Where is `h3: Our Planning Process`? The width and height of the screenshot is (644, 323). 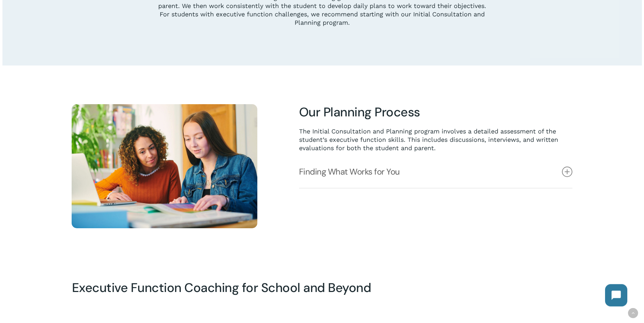 h3: Our Planning Process is located at coordinates (436, 112).